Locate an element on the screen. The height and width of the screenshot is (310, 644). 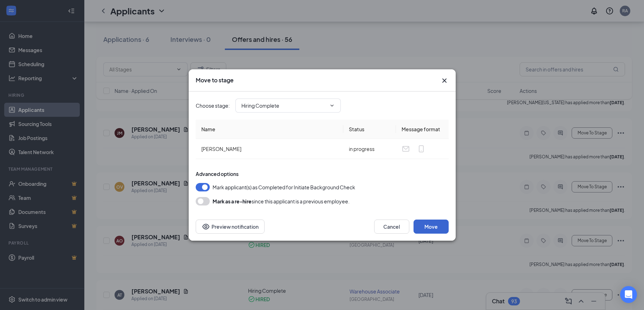
h3: Move to stage is located at coordinates (214, 81).